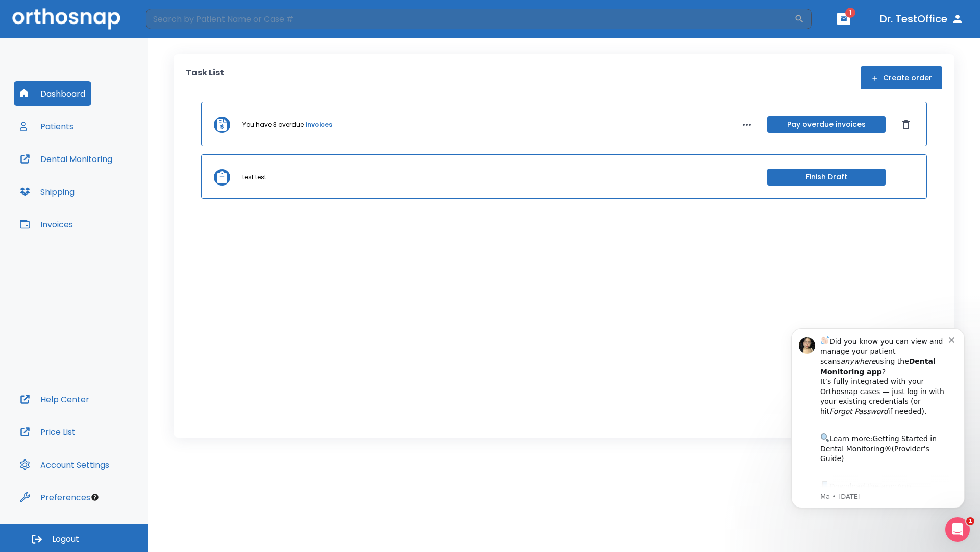 The width and height of the screenshot is (980, 552). Describe the element at coordinates (66, 19) in the screenshot. I see `img: Orthosnap` at that location.